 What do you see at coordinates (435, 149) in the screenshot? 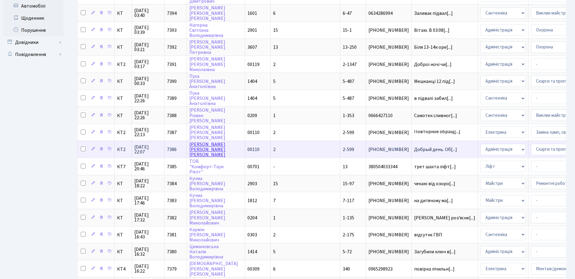
I see `span: Добрый день. Об[...]` at bounding box center [435, 149].